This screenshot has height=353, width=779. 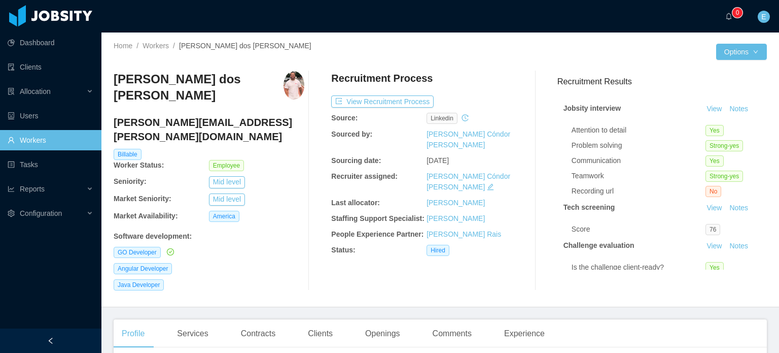 I want to click on i: icon: setting, so click(x=11, y=213).